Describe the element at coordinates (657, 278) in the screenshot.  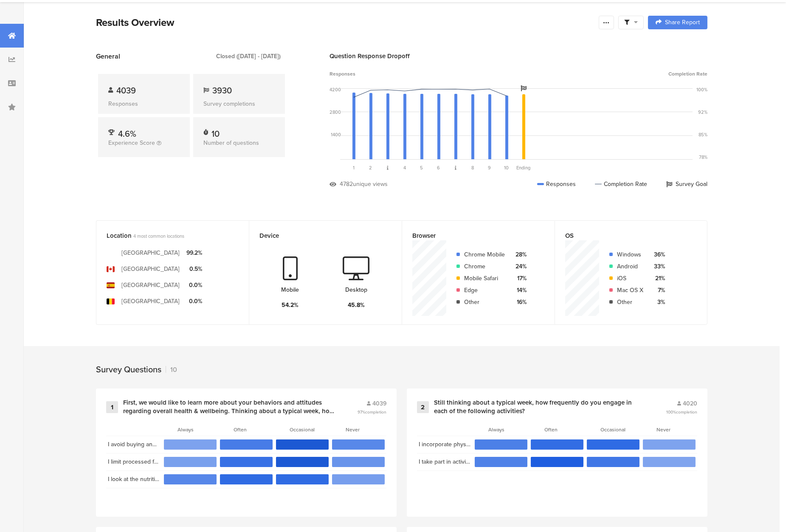
I see `div: 21%` at that location.